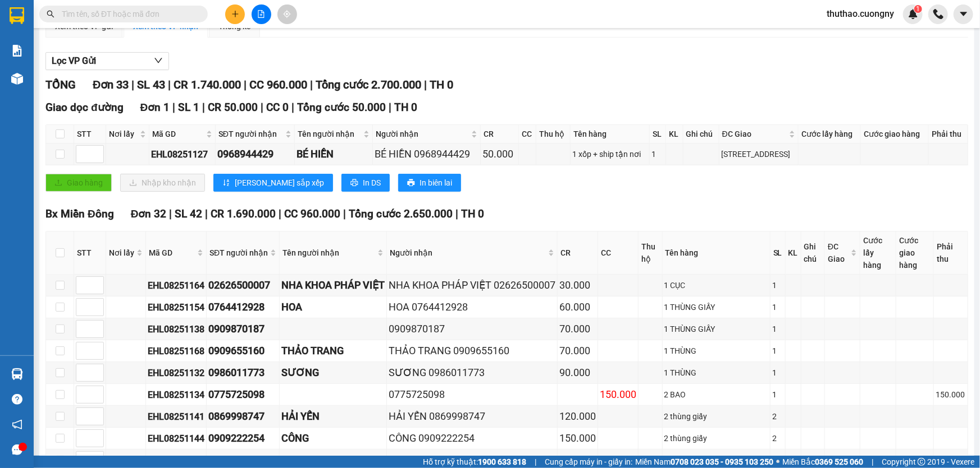 This screenshot has height=468, width=980. I want to click on div: 0869998747, so click(243, 417).